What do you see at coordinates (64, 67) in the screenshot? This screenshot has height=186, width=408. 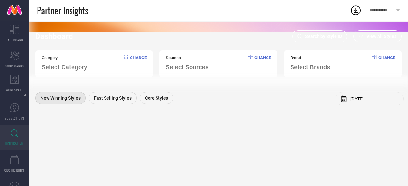 I see `span: Select Category` at bounding box center [64, 67].